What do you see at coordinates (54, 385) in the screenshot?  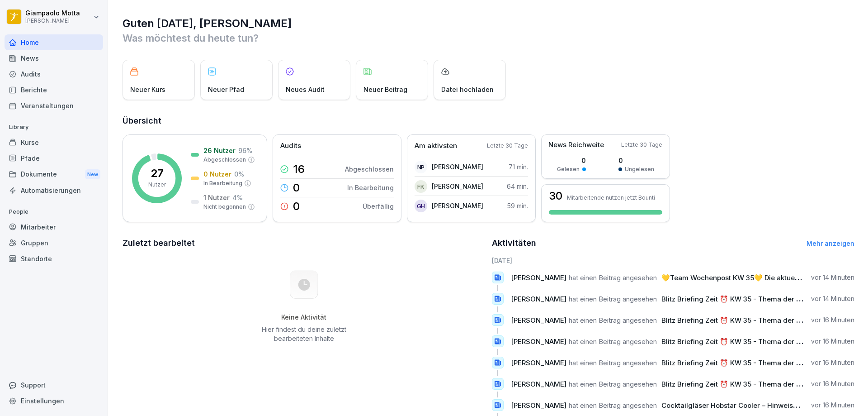 I see `div: Support` at bounding box center [54, 385].